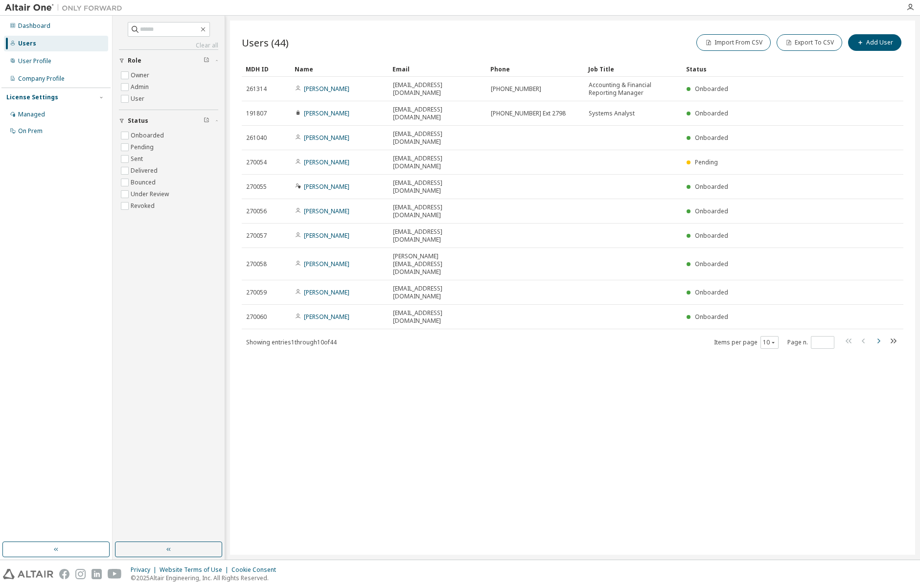 The height and width of the screenshot is (588, 920). What do you see at coordinates (31, 131) in the screenshot?
I see `div: On Prem` at bounding box center [31, 131].